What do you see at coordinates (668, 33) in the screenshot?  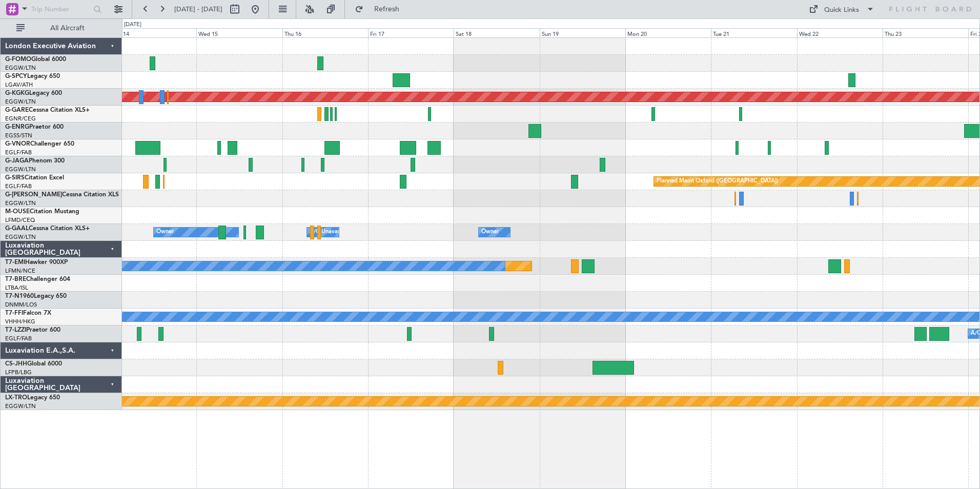 I see `div: Mon 20` at bounding box center [668, 33].